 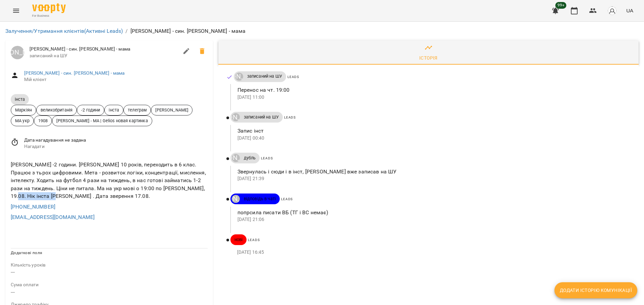 What do you see at coordinates (24, 110) in the screenshot?
I see `span: Маркіян` at bounding box center [24, 110].